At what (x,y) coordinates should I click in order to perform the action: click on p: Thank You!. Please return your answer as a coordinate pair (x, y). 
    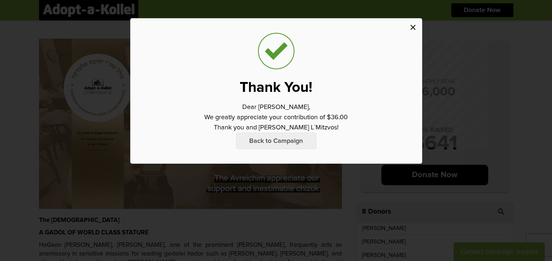
    Looking at the image, I should click on (276, 88).